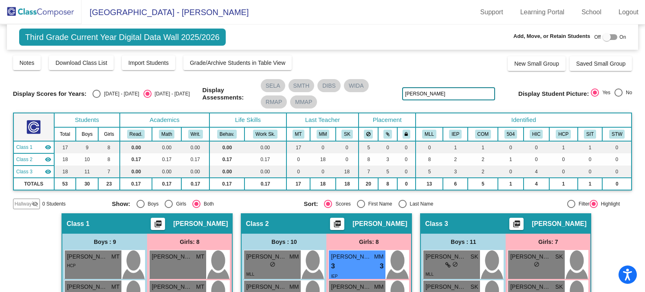  I want to click on span: Third Grade Current Year Digital Data Wall 2025/2026, so click(122, 37).